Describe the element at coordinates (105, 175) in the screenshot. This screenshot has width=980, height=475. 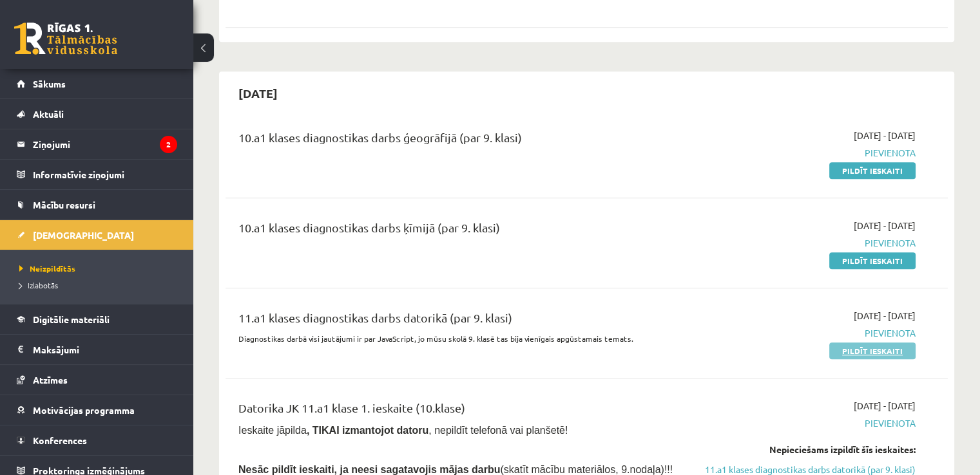
I see `legend: Informatīvie ziņojumi` at that location.